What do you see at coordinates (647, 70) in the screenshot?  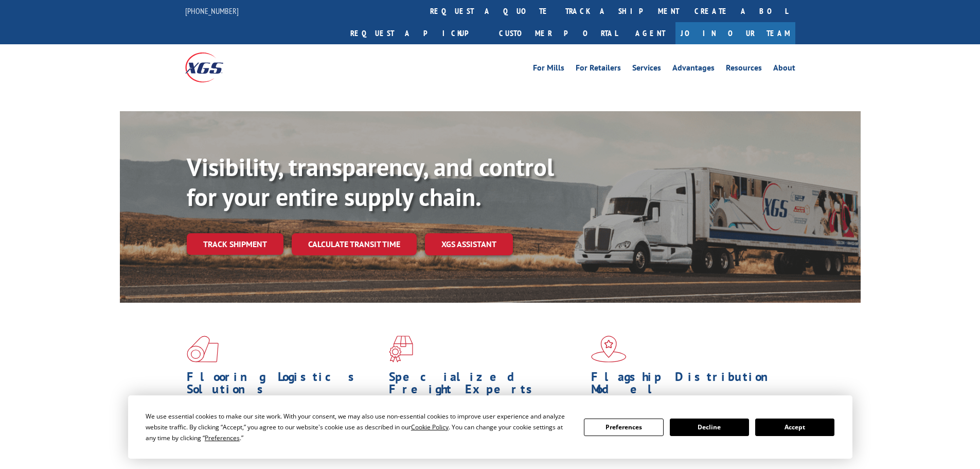 I see `a: Services` at bounding box center [647, 70].